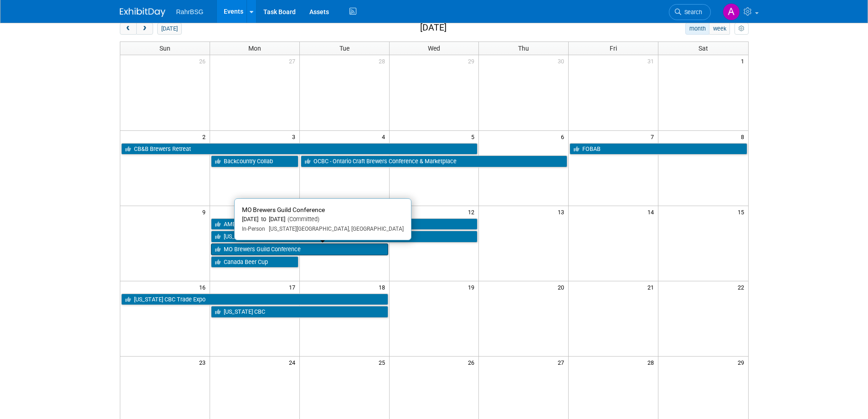 Image resolution: width=868 pixels, height=419 pixels. I want to click on a: Backcountry Collab, so click(255, 161).